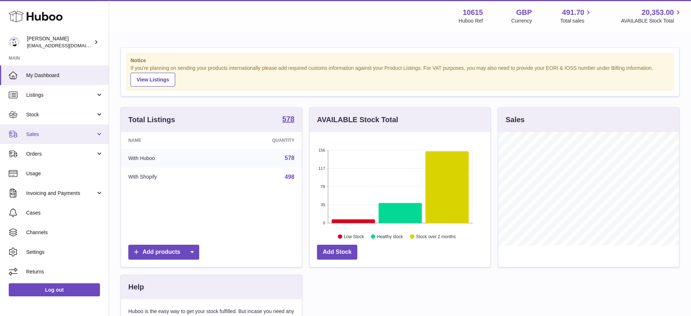 This screenshot has width=691, height=316. Describe the element at coordinates (61, 154) in the screenshot. I see `span: Orders` at that location.